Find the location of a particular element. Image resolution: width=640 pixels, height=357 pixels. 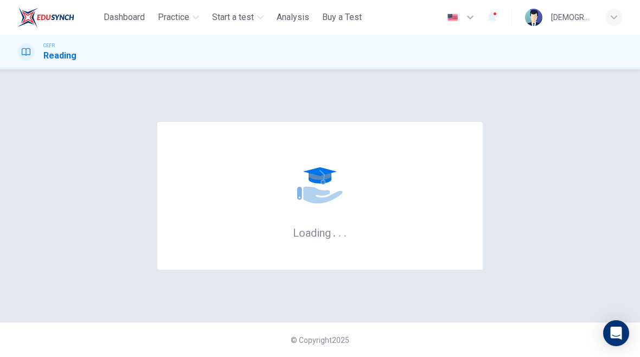

a: Analysis is located at coordinates (293, 17).